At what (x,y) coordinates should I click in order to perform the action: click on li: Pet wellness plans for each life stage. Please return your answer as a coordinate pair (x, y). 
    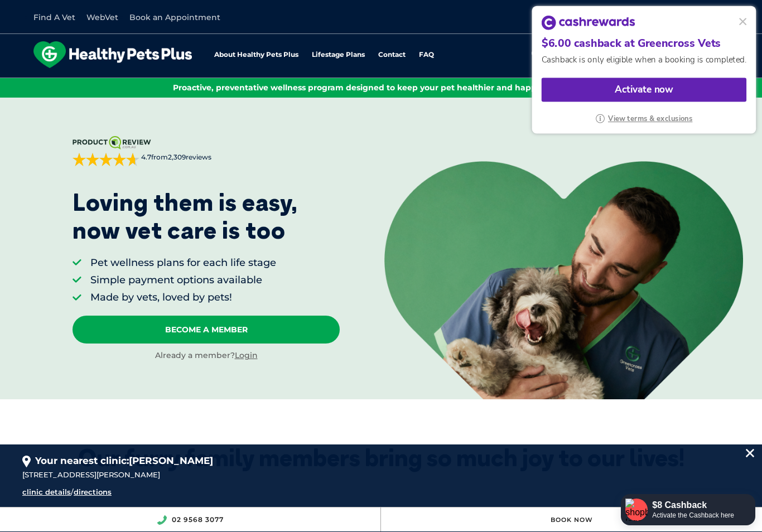
    Looking at the image, I should click on (183, 263).